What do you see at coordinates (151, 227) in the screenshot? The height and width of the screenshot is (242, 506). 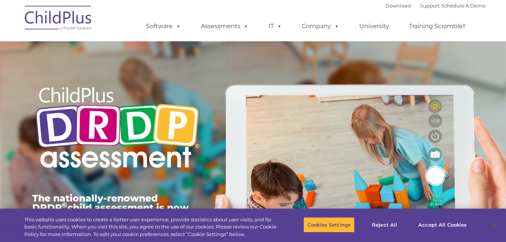 I see `div: This website uses cookies to create a better user experience, provide statistics about user visit...` at bounding box center [151, 227].